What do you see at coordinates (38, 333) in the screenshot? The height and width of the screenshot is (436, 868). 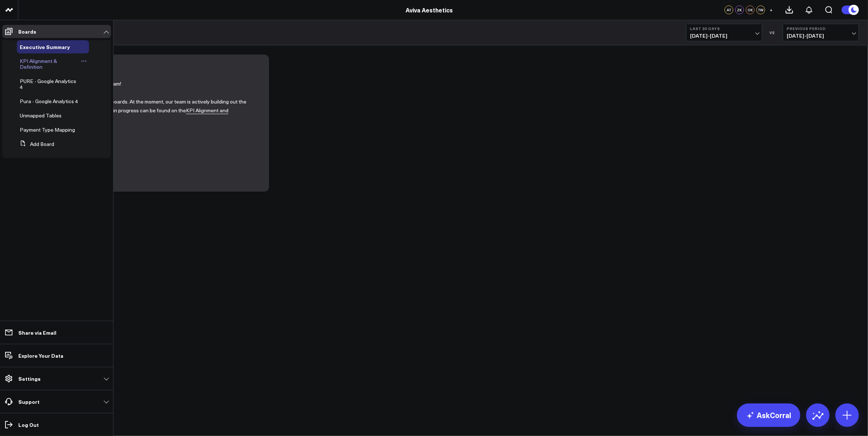 I see `p: Share via Email` at bounding box center [38, 333].